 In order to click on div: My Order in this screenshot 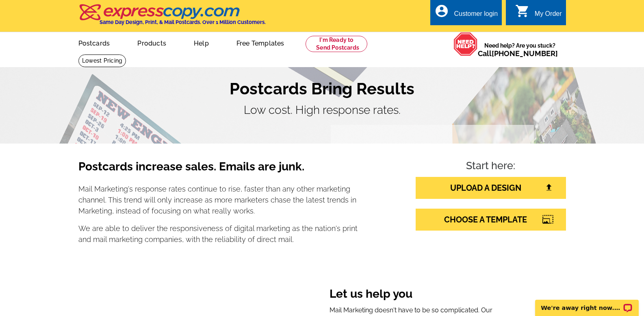, I will do `click(548, 16)`.